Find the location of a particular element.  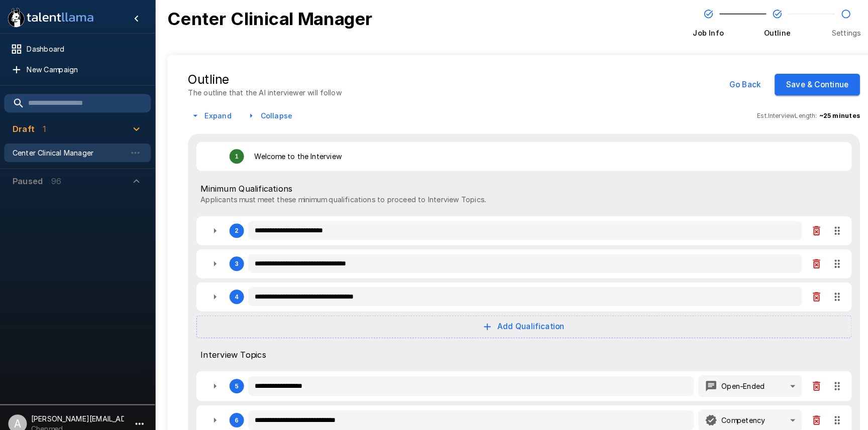

b: ~ 25 minutes is located at coordinates (815, 112).